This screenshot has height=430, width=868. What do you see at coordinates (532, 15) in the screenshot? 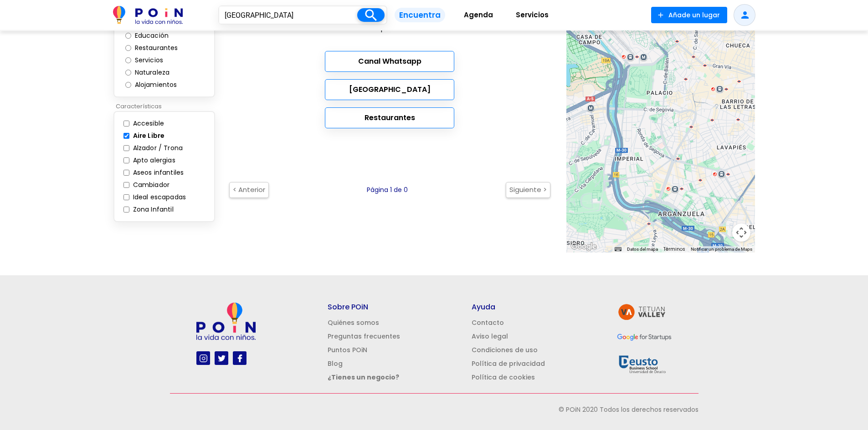
I see `a: Servicios` at bounding box center [532, 15].